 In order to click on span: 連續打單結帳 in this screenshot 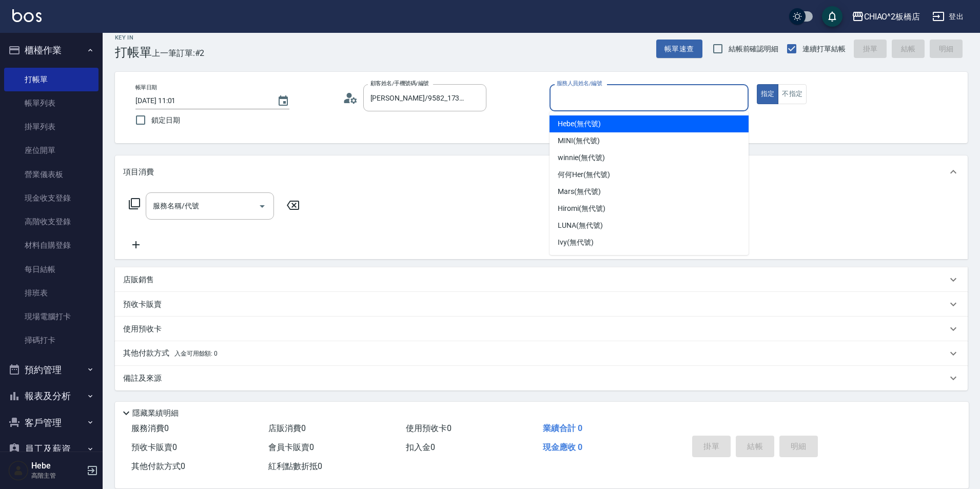, I will do `click(824, 48)`.